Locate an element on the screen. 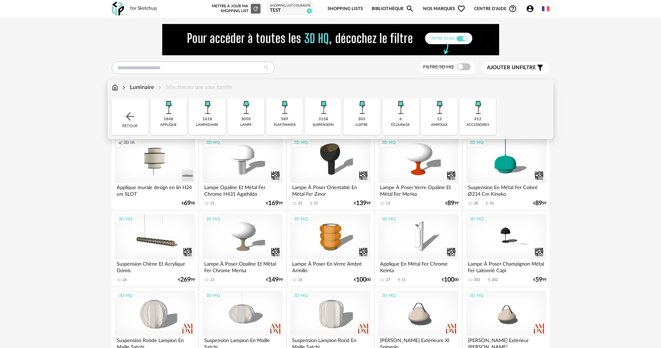  span: Centre d'aideHelp Circle Outline icon is located at coordinates (496, 9).